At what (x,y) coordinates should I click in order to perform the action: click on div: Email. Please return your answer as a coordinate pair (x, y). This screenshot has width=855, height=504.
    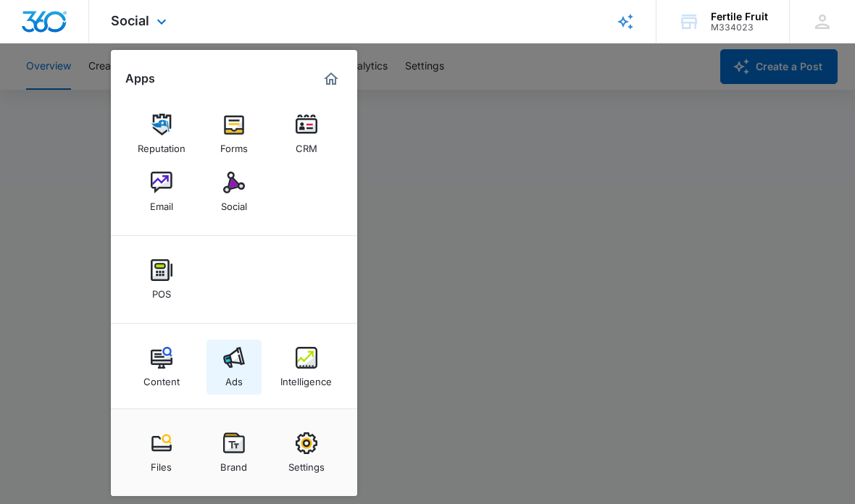
    Looking at the image, I should click on (162, 202).